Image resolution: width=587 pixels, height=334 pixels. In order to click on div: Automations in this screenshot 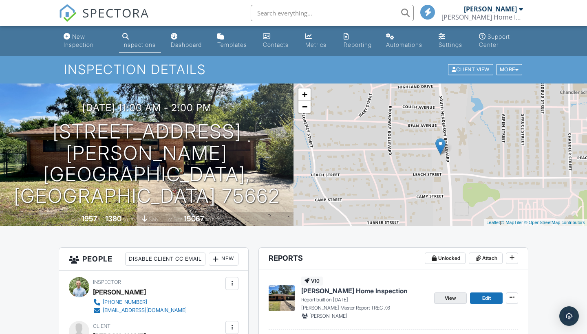, I will do `click(404, 44)`.